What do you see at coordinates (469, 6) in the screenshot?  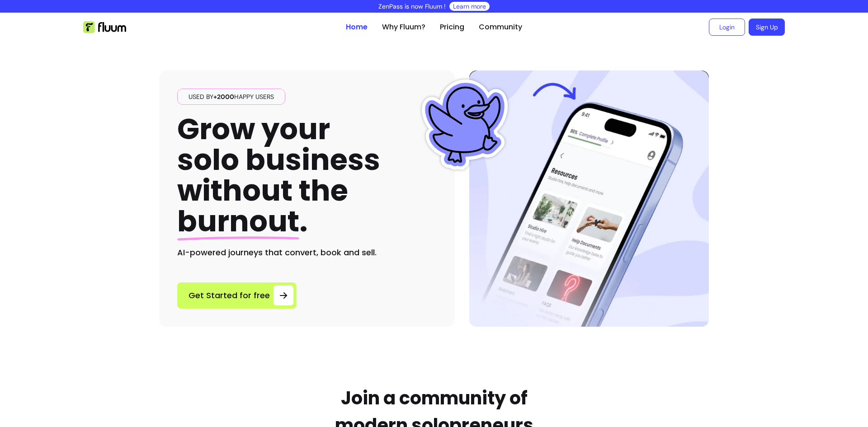 I see `a: Learn more` at bounding box center [469, 6].